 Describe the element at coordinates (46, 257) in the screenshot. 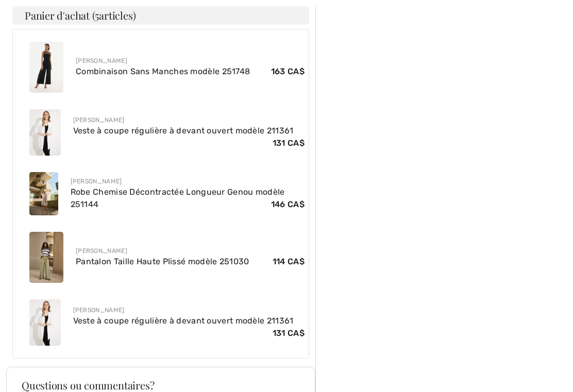

I see `img: Pantalon Taille Haute Plissé modèle 251030` at that location.